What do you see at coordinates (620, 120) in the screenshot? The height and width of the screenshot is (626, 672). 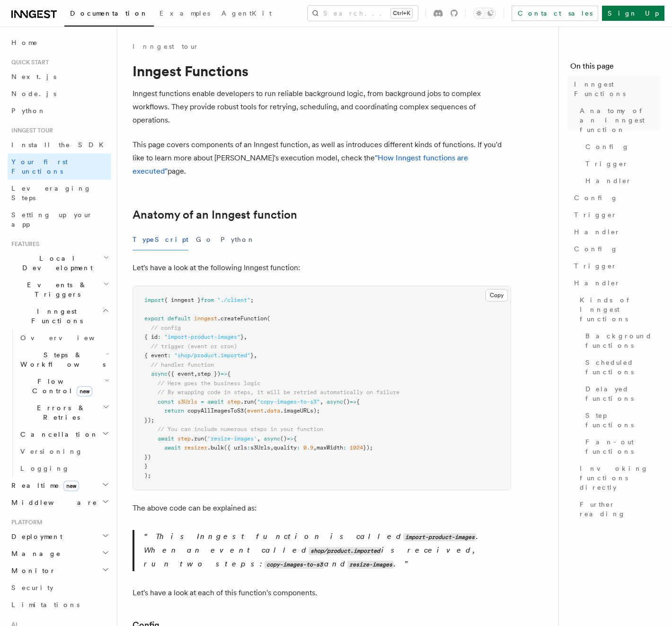 I see `span: Anatomy of an Inngest function` at bounding box center [620, 120].